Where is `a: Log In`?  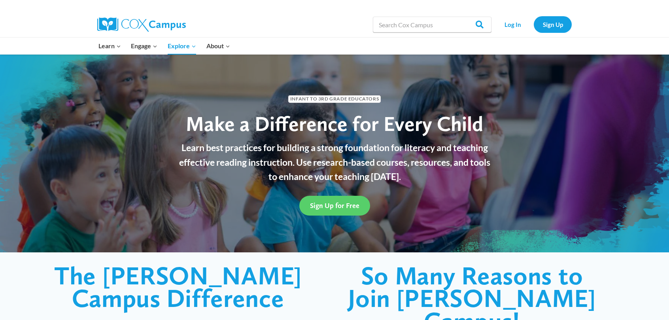
a: Log In is located at coordinates (513, 24).